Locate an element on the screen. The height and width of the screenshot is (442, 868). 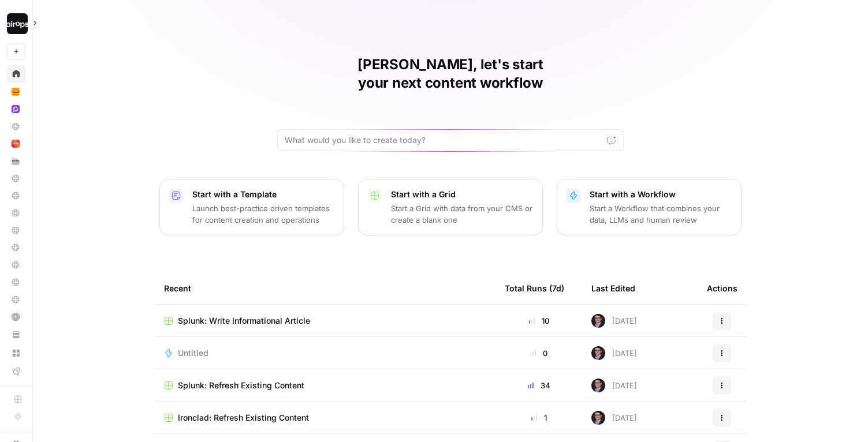
img: fefp0odp4bhykhmn2t5romfrcxry is located at coordinates (16, 92).